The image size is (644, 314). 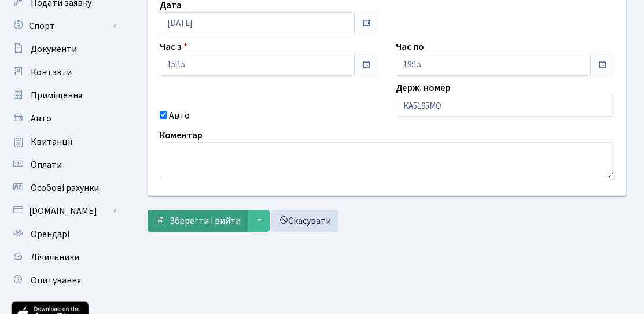 I want to click on label: Час з, so click(x=173, y=47).